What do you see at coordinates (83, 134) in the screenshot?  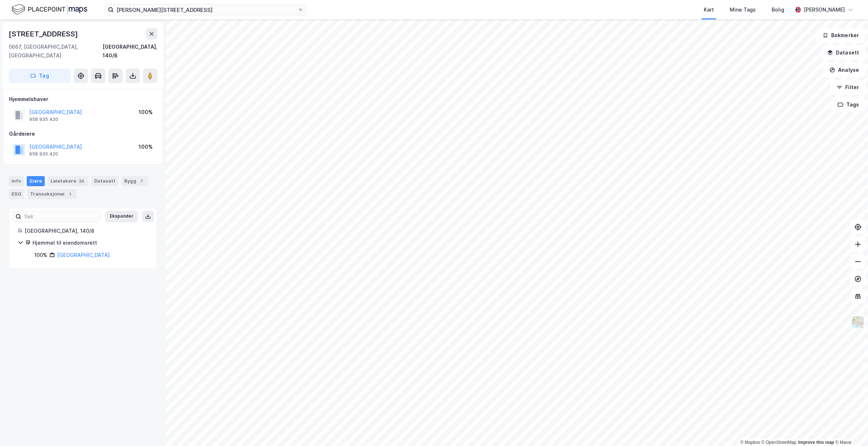 I see `div: Gårdeiere` at bounding box center [83, 134].